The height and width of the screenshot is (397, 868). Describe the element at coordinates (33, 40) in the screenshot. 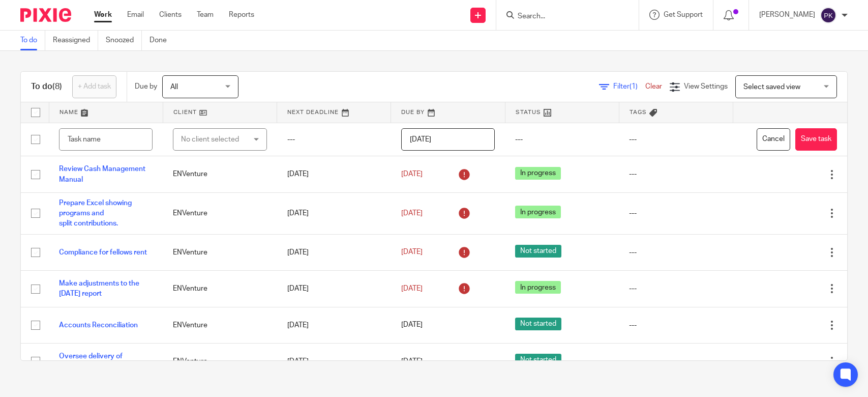

I see `a: To do` at that location.